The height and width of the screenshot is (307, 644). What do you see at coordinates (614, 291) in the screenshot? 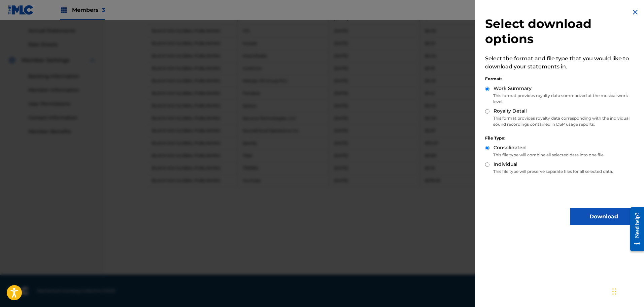
I see `div: Drag` at bounding box center [614, 291].